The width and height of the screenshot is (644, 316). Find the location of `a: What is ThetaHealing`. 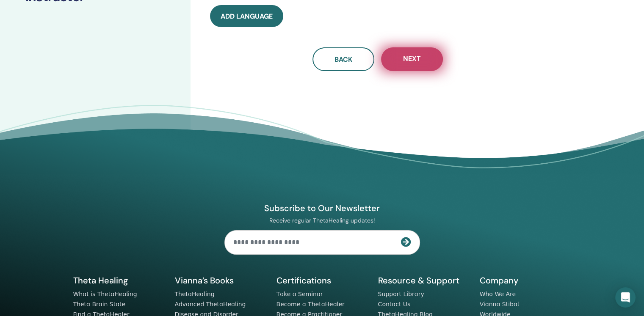

a: What is ThetaHealing is located at coordinates (105, 294).